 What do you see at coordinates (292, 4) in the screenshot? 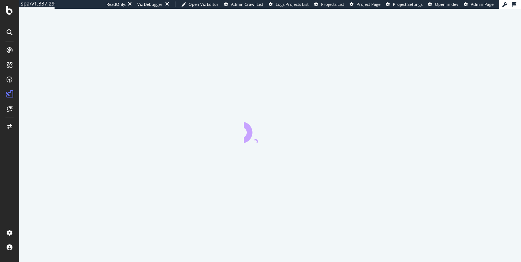
I see `span: Logs Projects List` at bounding box center [292, 4].